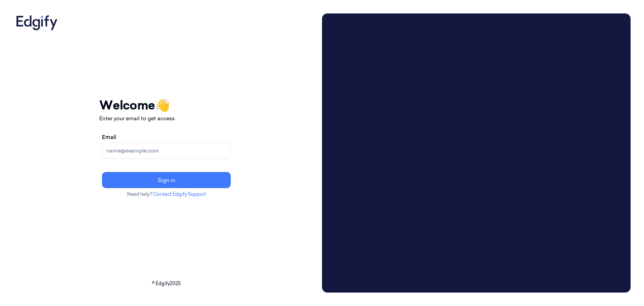  Describe the element at coordinates (166, 194) in the screenshot. I see `p: Need help?` at that location.